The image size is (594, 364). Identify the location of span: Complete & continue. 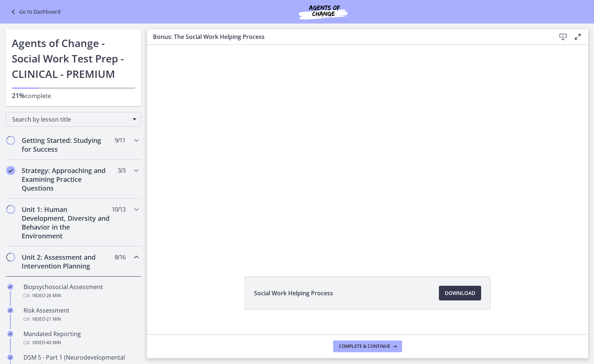
(365, 346).